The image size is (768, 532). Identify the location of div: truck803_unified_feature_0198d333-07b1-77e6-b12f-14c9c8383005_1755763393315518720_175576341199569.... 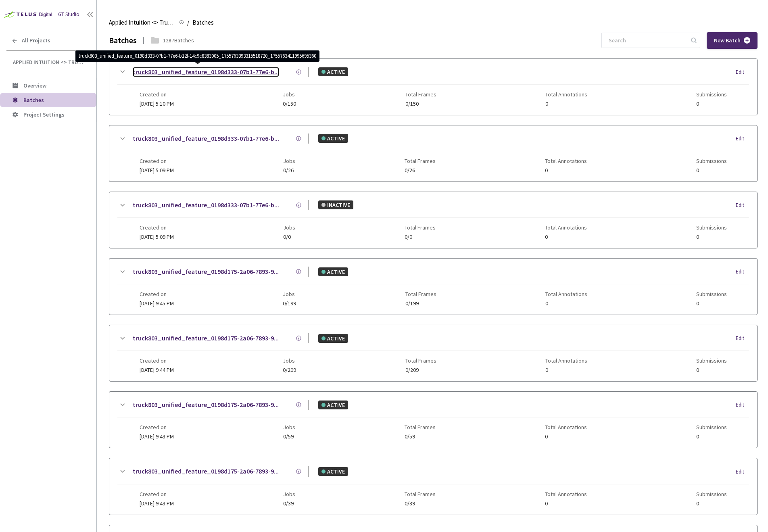
(197, 56).